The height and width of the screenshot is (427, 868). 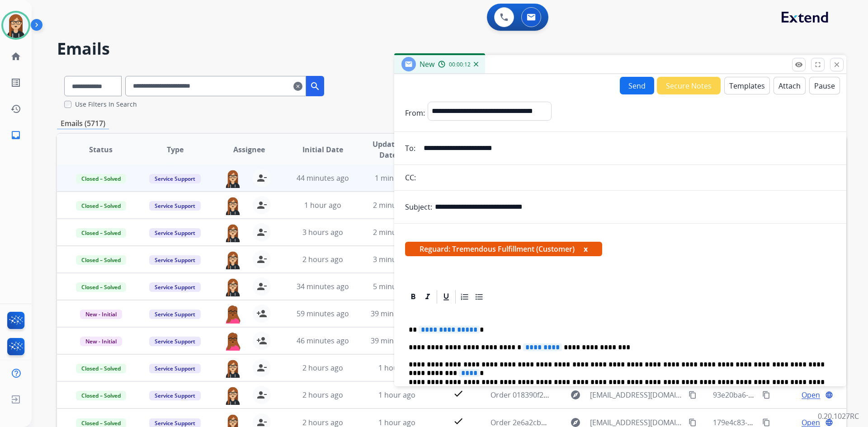 I want to click on button: x, so click(x=586, y=249).